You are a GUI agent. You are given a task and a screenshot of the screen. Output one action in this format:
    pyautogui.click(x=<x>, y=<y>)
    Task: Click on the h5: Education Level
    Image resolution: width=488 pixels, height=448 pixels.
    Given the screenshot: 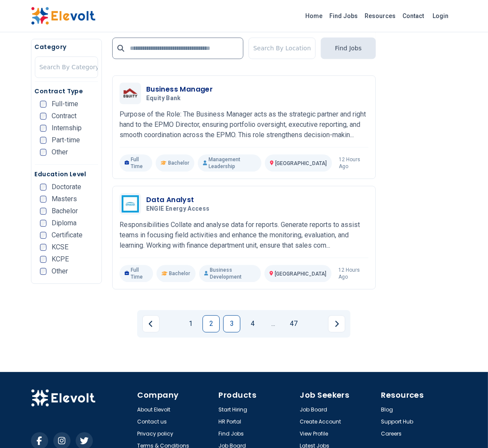 What is the action you would take?
    pyautogui.click(x=66, y=174)
    